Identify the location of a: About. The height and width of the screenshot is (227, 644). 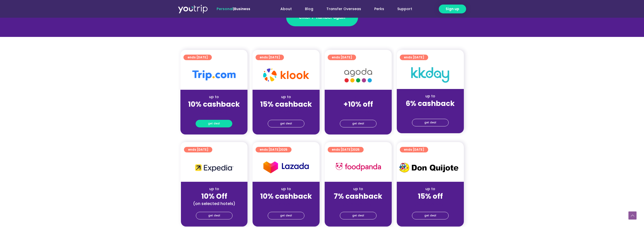
(286, 9).